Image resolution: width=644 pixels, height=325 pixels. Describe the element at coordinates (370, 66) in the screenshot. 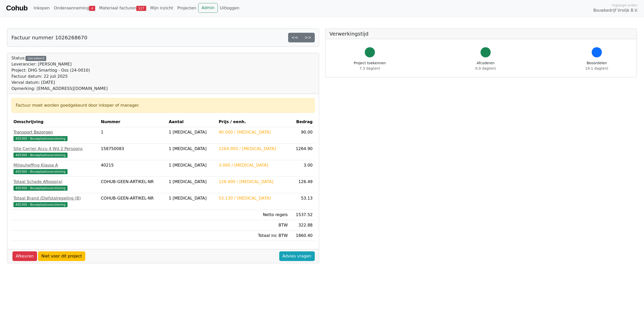

I see `div: Project toekennen` at that location.